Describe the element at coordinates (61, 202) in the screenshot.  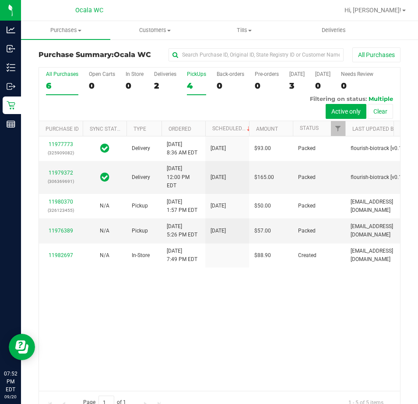
I see `a: 11980370` at that location.